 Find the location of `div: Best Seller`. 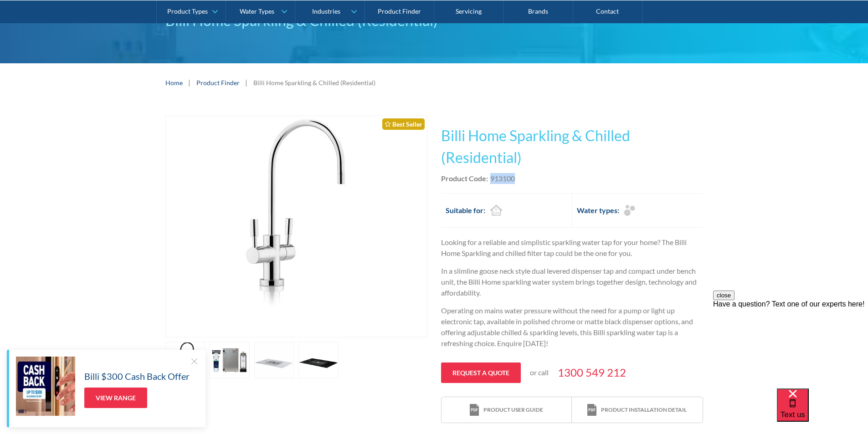

div: Best Seller is located at coordinates (403, 124).